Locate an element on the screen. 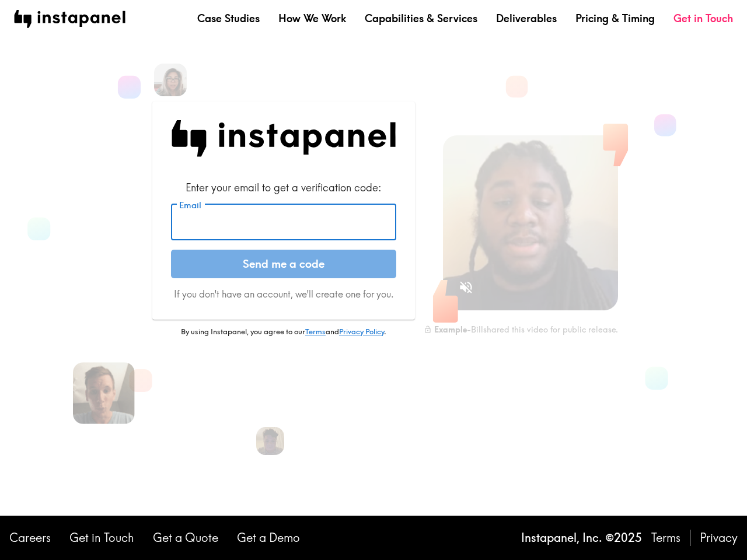 Image resolution: width=747 pixels, height=560 pixels. button: Send me a code is located at coordinates (284, 264).